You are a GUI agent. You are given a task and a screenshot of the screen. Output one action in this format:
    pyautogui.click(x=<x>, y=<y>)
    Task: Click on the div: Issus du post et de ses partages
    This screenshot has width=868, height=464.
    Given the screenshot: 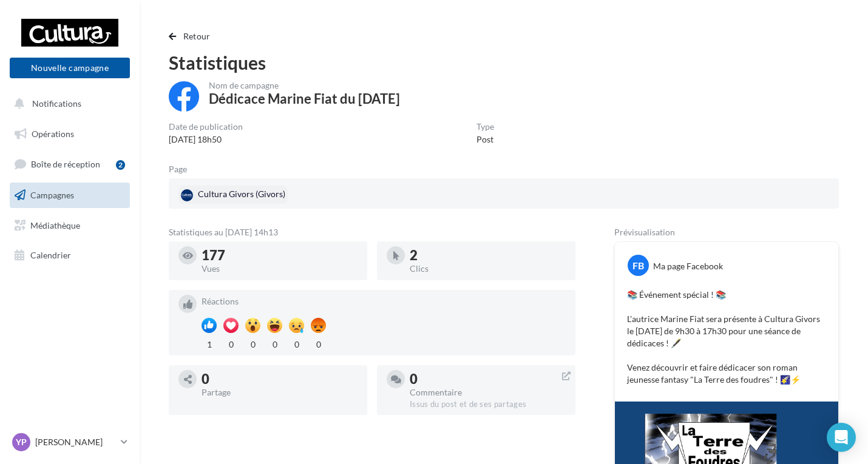 What is the action you would take?
    pyautogui.click(x=487, y=404)
    